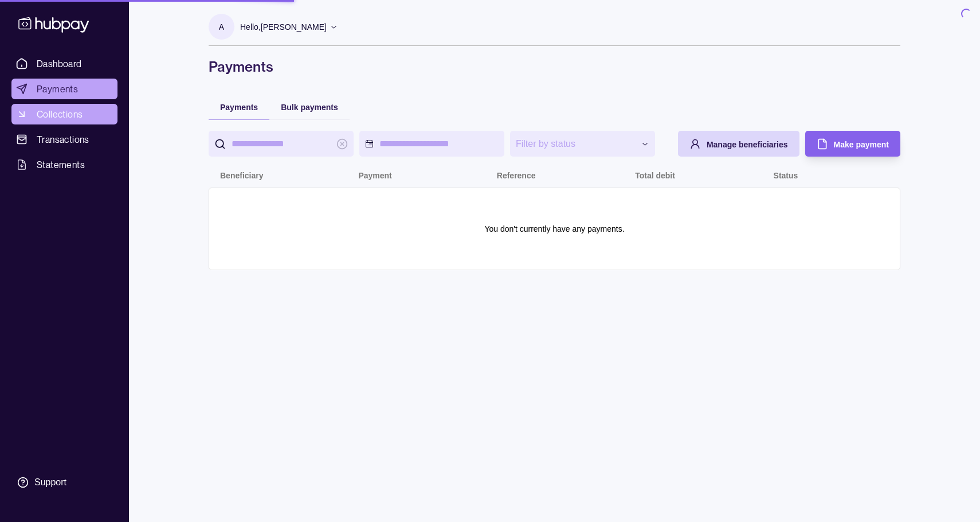 Image resolution: width=980 pixels, height=522 pixels. I want to click on p: Beneficiary, so click(241, 175).